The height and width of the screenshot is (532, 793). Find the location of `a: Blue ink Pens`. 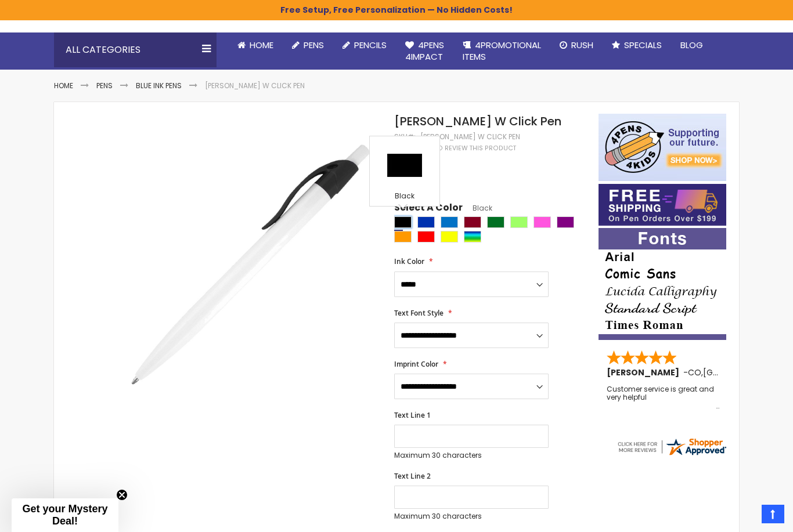

a: Blue ink Pens is located at coordinates (159, 86).